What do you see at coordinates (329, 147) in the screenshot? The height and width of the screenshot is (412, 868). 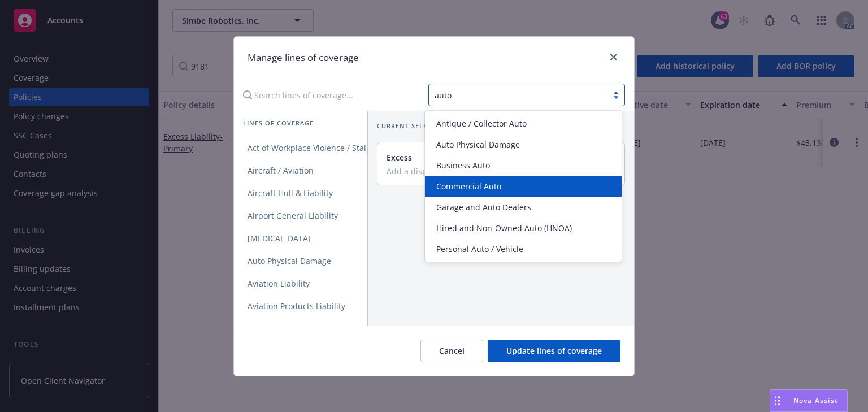 I see `span: Act of Workplace Violence / Stalking Threat` at bounding box center [329, 147].